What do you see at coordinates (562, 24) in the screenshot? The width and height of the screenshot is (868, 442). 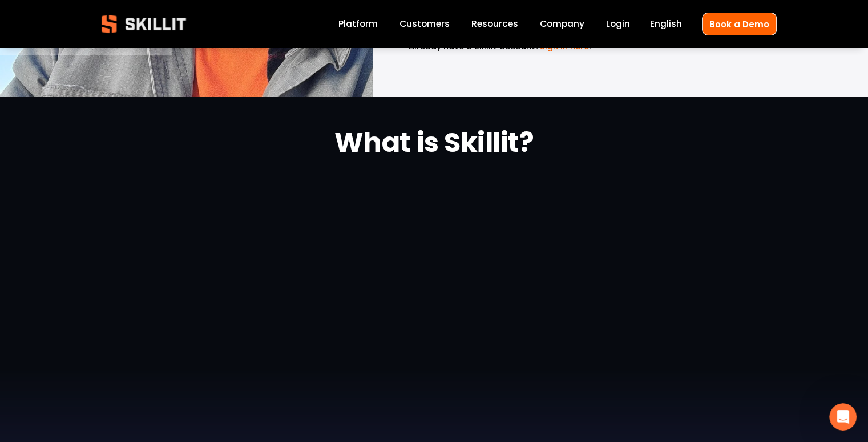 I see `a: Company` at bounding box center [562, 24].